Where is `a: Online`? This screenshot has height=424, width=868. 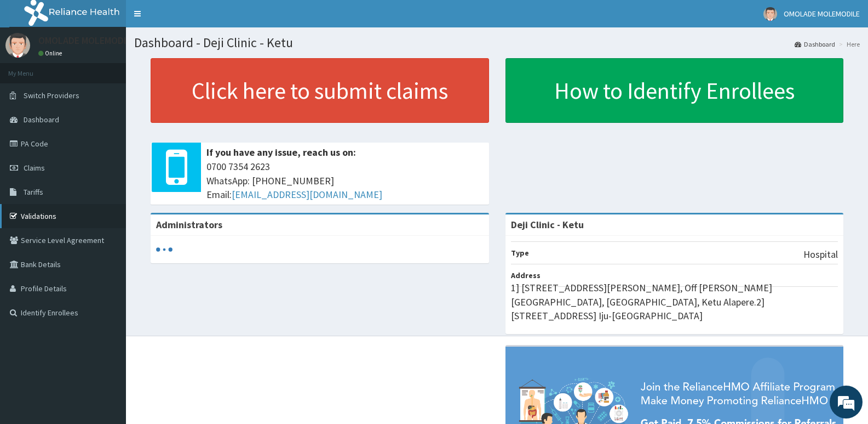 a: Online is located at coordinates (52, 53).